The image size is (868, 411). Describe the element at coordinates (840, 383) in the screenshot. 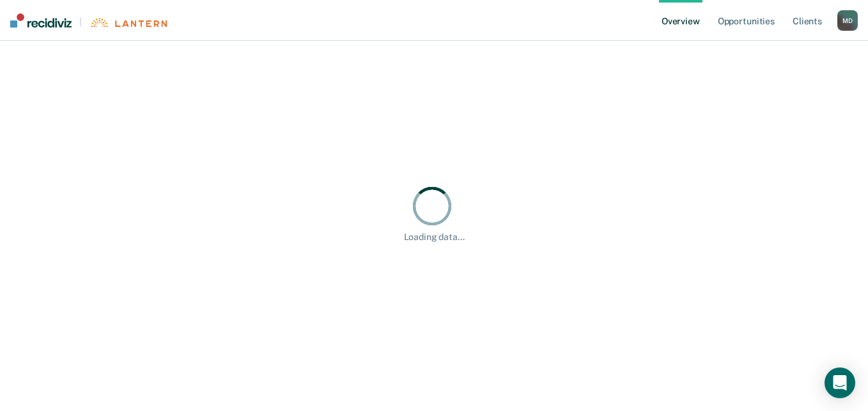

I see `div: Open Intercom Messenger` at that location.